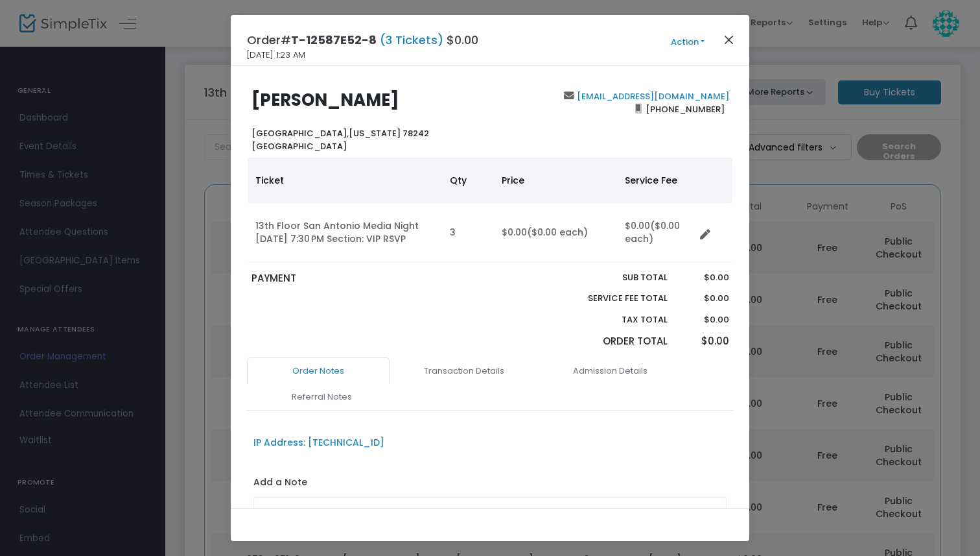 Image resolution: width=980 pixels, height=556 pixels. I want to click on span: (3 Tickets), so click(412, 40).